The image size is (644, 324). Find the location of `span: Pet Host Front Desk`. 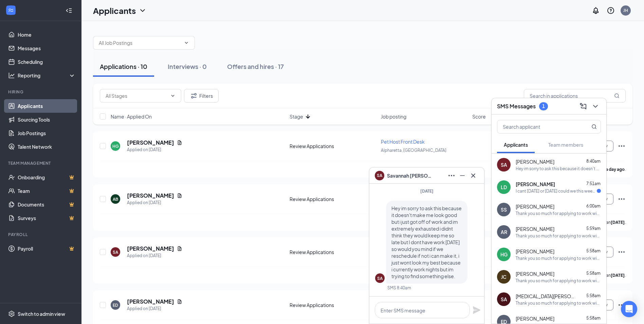

span: Pet Host Front Desk is located at coordinates (402, 142).